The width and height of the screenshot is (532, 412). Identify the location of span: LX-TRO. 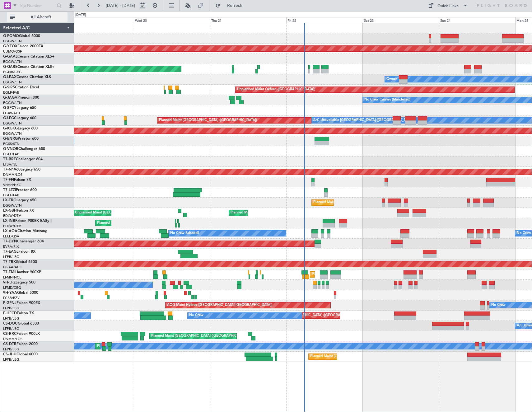
(10, 200).